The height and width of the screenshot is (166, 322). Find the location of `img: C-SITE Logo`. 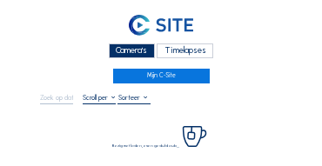

img: C-SITE Logo is located at coordinates (161, 25).